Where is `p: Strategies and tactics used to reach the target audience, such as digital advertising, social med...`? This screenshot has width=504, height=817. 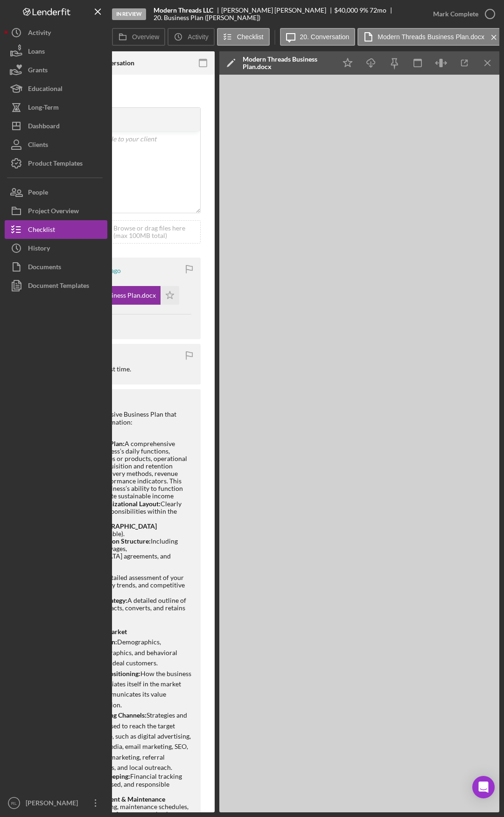
p: Strategies and tactics used to reach the target audience, such as digital advertising, social med... is located at coordinates (139, 741).